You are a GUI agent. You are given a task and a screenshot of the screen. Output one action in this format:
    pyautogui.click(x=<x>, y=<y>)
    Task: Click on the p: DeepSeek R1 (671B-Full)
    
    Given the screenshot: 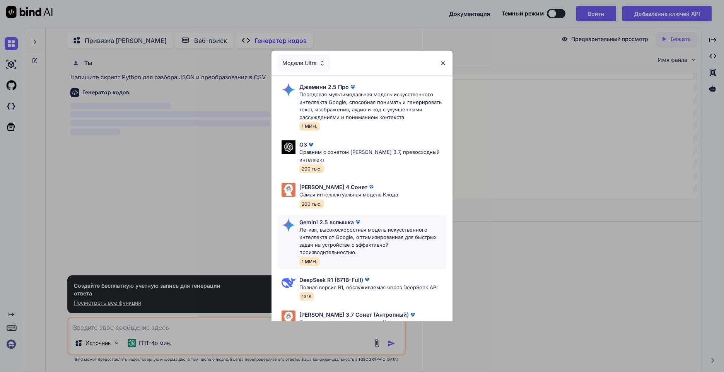 What is the action you would take?
    pyautogui.click(x=331, y=280)
    